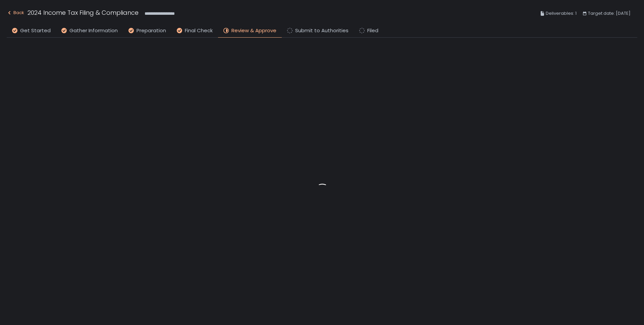  Describe the element at coordinates (151, 30) in the screenshot. I see `span: Preparation` at that location.